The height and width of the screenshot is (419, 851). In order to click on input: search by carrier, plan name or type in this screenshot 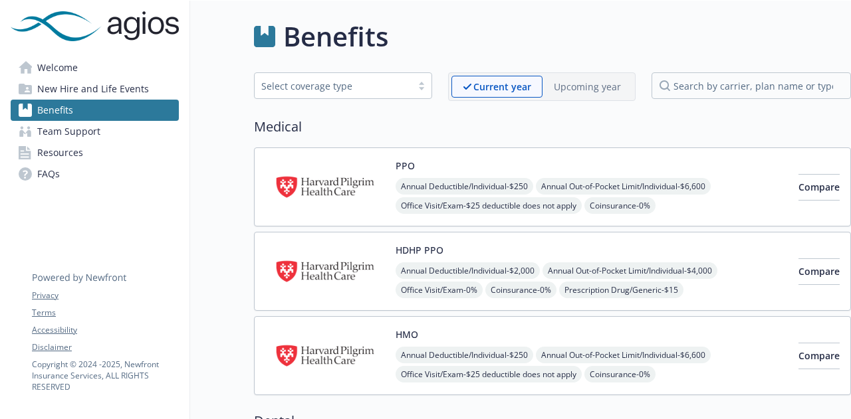, I will do `click(751, 86)`.